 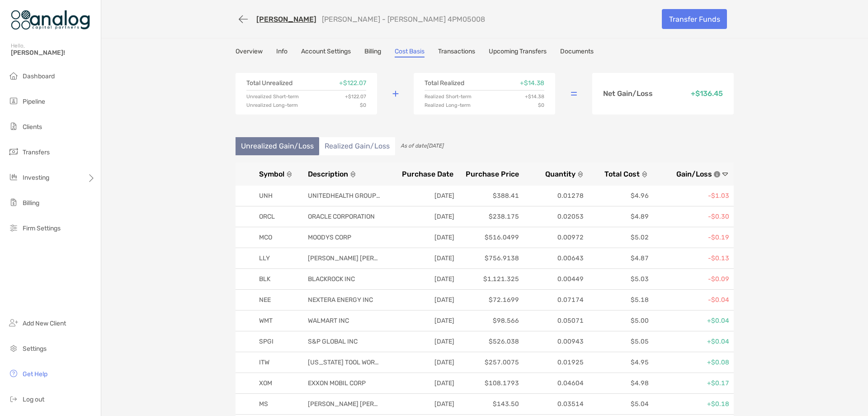 What do you see at coordinates (344, 320) in the screenshot?
I see `p: WALMART INC` at bounding box center [344, 320].